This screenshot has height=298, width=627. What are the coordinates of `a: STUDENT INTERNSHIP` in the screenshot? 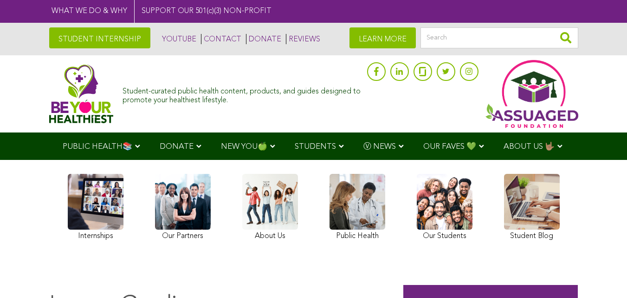 It's located at (100, 38).